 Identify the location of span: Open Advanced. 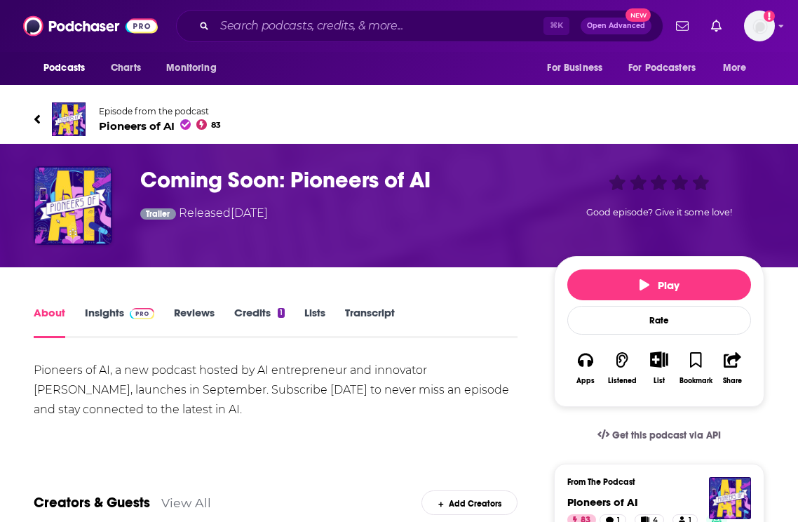
(616, 26).